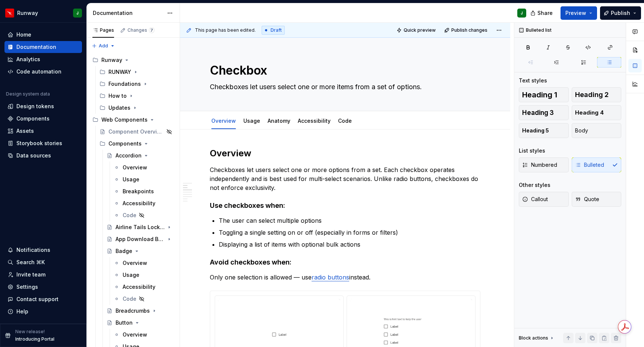 This screenshot has height=347, width=644. Describe the element at coordinates (537, 338) in the screenshot. I see `div: Block actions` at that location.